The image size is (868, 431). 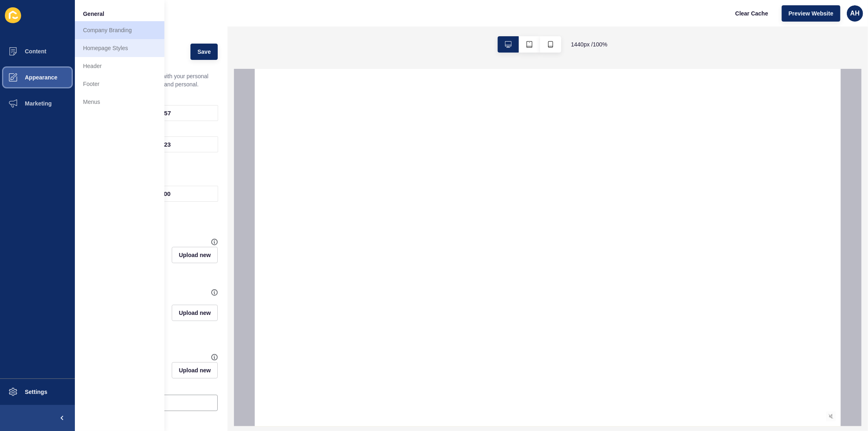 What do you see at coordinates (120, 48) in the screenshot?
I see `a: Homepage Styles` at bounding box center [120, 48].